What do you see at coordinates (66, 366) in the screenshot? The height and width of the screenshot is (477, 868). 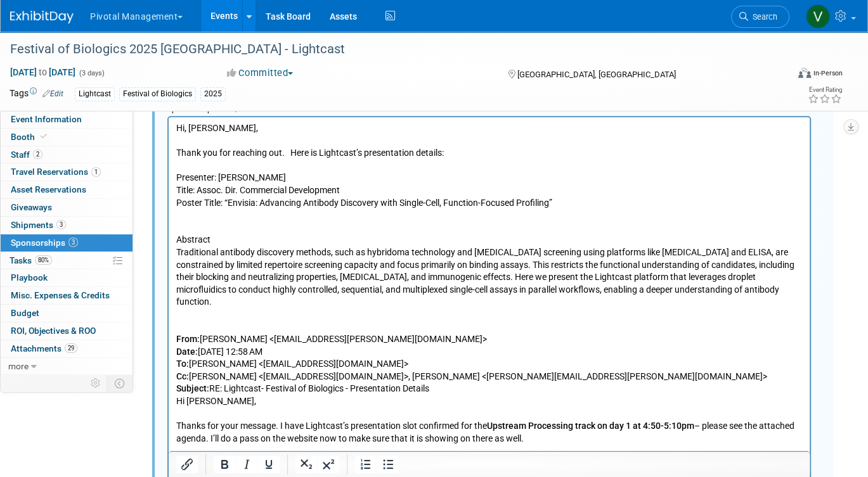 I see `a: more` at bounding box center [66, 366].